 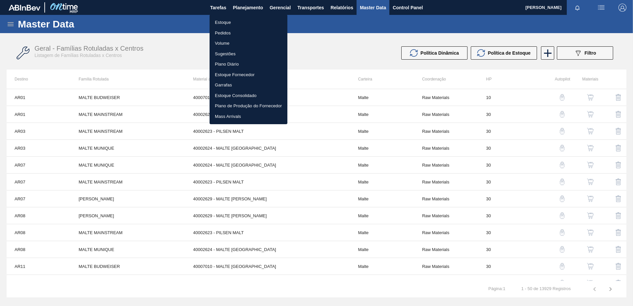 I want to click on li: Sugestões, so click(x=248, y=54).